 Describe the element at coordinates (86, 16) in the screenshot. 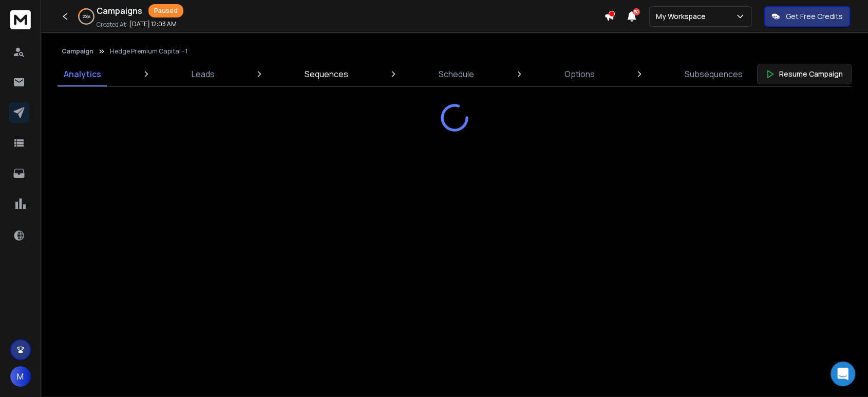

I see `p: 26 %` at that location.